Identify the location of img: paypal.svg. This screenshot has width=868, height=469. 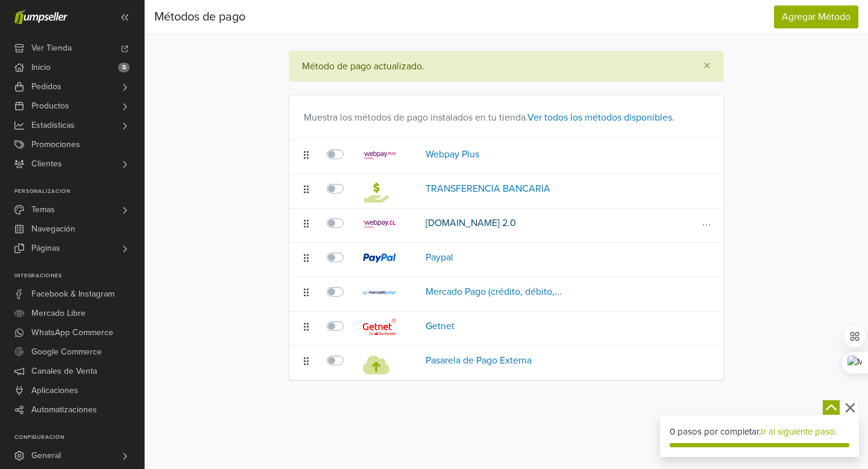
(379, 258).